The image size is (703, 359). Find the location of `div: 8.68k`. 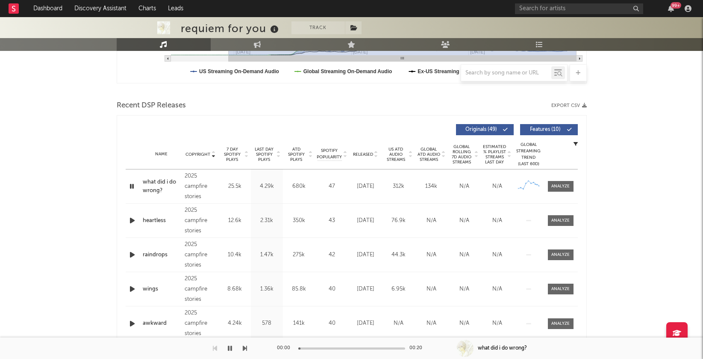

div: 8.68k is located at coordinates (235, 289).